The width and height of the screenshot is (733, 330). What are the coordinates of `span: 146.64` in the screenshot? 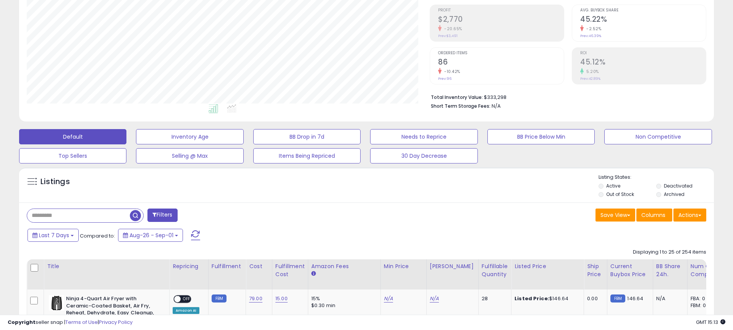 It's located at (635, 298).